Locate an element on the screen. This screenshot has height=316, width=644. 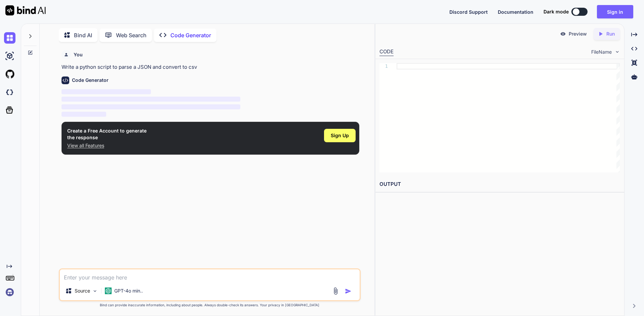
p: GPT-4o min.. is located at coordinates (128, 291).